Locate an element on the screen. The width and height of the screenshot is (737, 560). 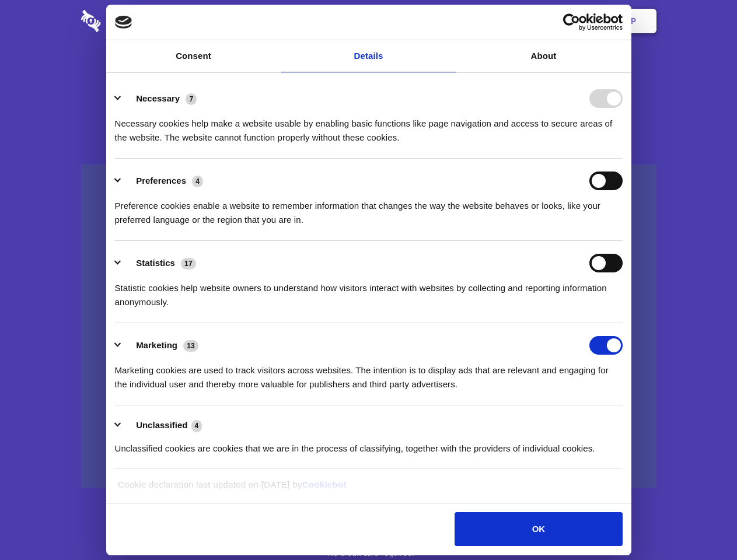
button: Preferences (4) is located at coordinates (163, 181).